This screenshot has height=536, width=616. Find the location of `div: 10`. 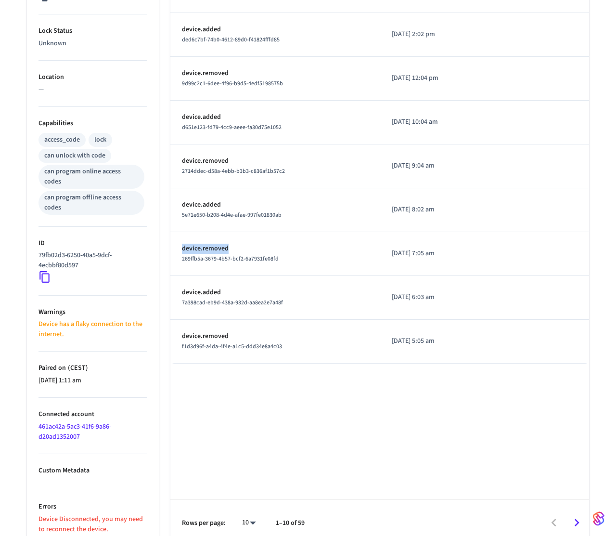

div: 10 is located at coordinates (249, 522).